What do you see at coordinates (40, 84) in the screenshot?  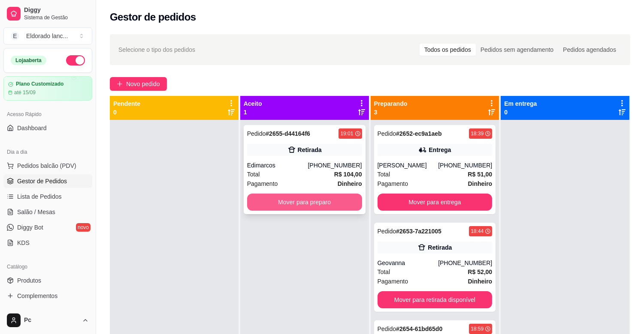 I see `article: Plano Customizado` at bounding box center [40, 84].